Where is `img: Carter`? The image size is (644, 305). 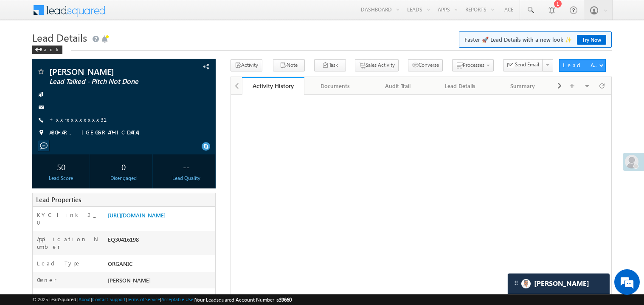 img: Carter is located at coordinates (526, 283).